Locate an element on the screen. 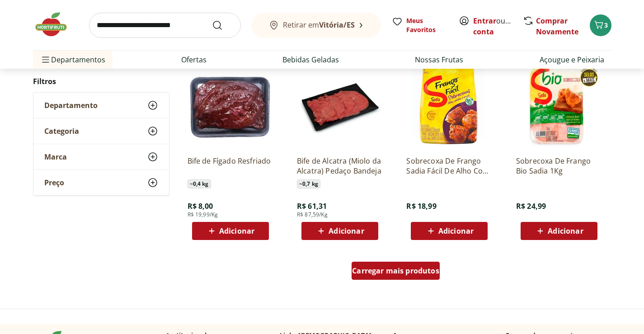  a: Comprar Novamente is located at coordinates (557, 26).